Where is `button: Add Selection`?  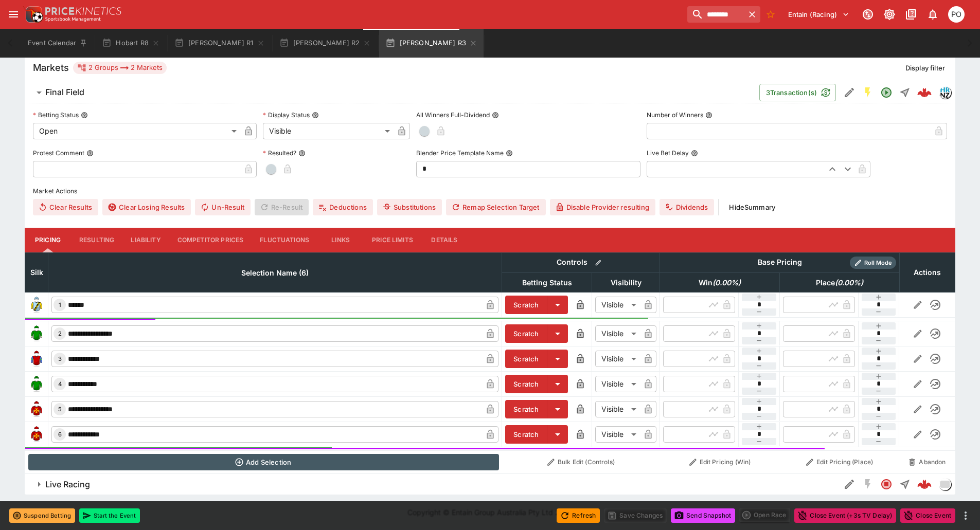 button: Add Selection is located at coordinates (264, 463).